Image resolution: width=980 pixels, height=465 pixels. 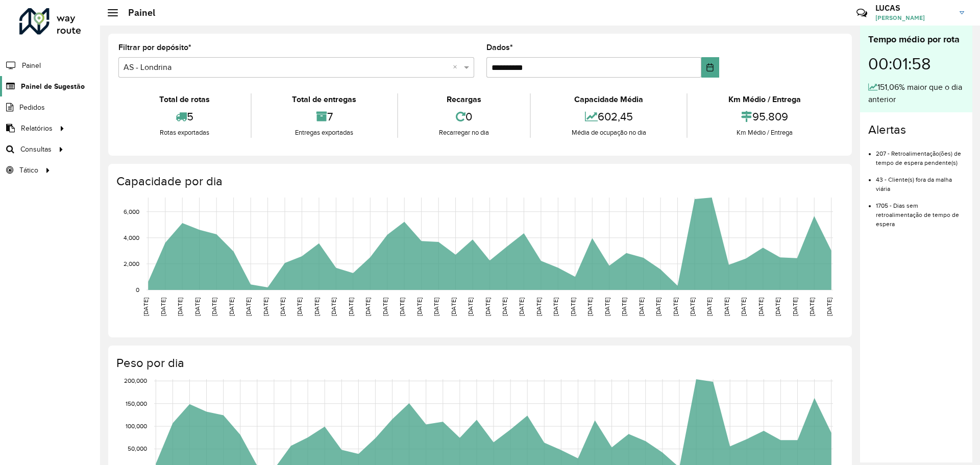 What do you see at coordinates (609, 132) in the screenshot?
I see `font: Média de ocupação no dia` at bounding box center [609, 132].